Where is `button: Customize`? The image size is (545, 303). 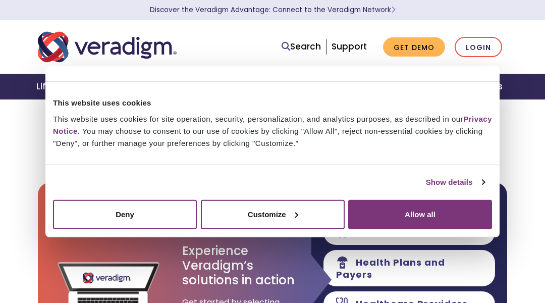
button: Customize is located at coordinates (272, 214).